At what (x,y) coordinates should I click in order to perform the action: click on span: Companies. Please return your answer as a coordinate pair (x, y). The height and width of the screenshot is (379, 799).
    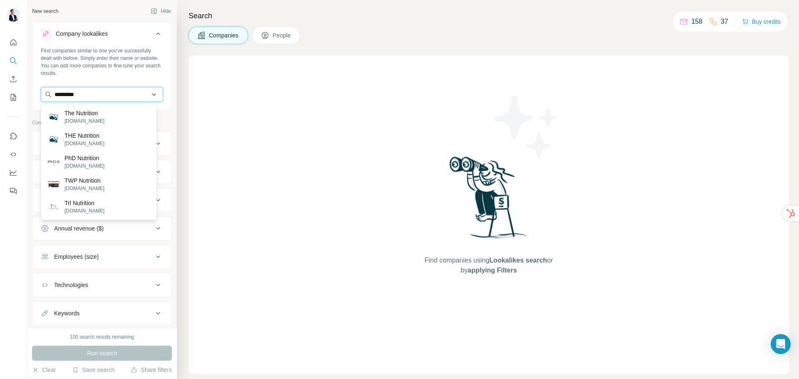
    Looking at the image, I should click on (224, 35).